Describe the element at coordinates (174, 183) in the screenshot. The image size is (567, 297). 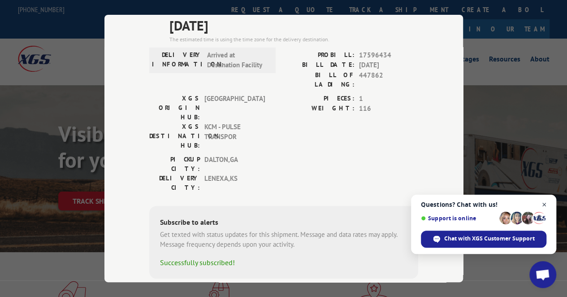
I see `label: DELIVERY CITY:` at that location.